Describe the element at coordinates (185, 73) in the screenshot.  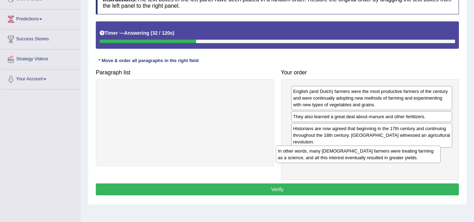
I see `h4: Paragraph list` at that location.